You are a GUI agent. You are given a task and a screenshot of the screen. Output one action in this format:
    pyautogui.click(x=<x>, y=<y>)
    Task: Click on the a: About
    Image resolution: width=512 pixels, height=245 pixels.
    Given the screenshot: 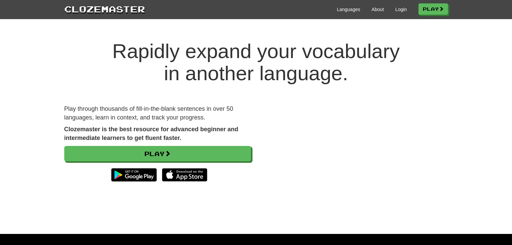 What is the action you would take?
    pyautogui.click(x=377, y=9)
    